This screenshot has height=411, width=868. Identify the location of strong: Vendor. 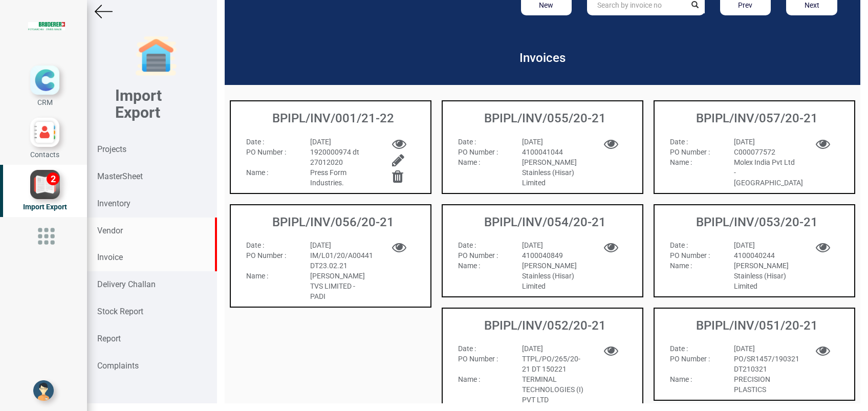
(110, 231).